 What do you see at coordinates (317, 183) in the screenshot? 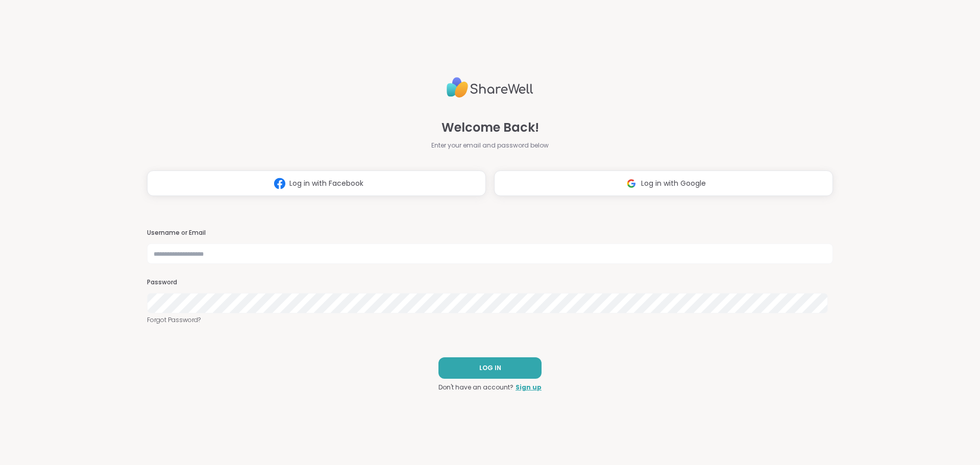
I see `button: Log in with Facebook` at bounding box center [317, 183].